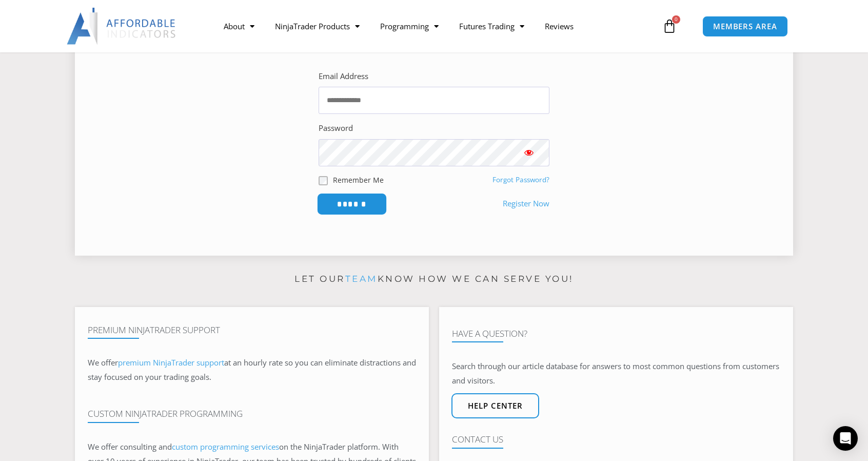 The image size is (868, 461). What do you see at coordinates (495, 405) in the screenshot?
I see `span: Help center` at bounding box center [495, 405].